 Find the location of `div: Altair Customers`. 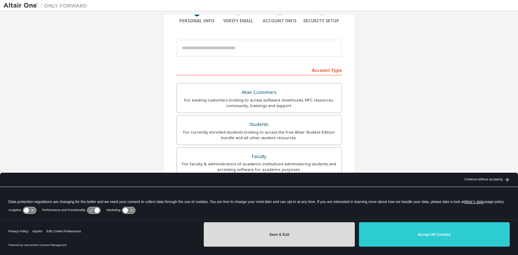

div: Altair Customers is located at coordinates (259, 92).